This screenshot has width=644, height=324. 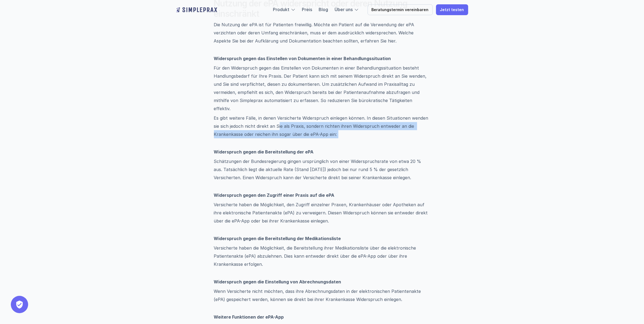 I want to click on a: Produkt, so click(x=281, y=10).